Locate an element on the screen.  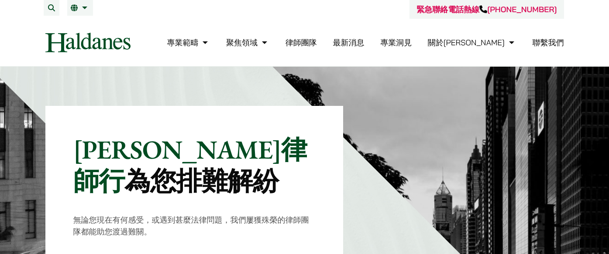
img: Logo of Haldanes is located at coordinates (88, 42).